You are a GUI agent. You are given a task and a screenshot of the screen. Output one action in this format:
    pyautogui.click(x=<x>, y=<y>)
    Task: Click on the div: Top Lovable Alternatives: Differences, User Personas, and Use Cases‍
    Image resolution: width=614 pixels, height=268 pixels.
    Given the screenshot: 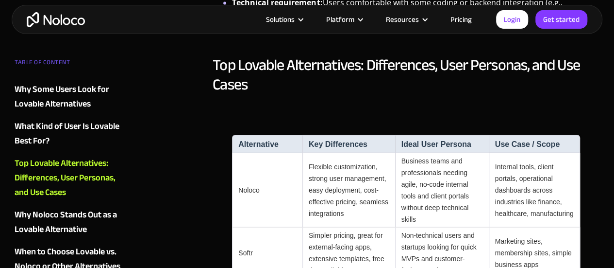 What is the action you would take?
    pyautogui.click(x=72, y=177)
    